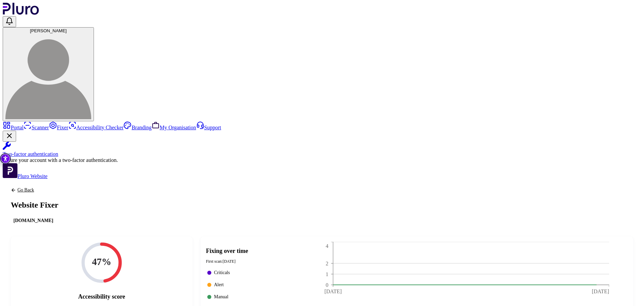 The image size is (644, 306). I want to click on button: Close Two-factor authentication notification, so click(9, 136).